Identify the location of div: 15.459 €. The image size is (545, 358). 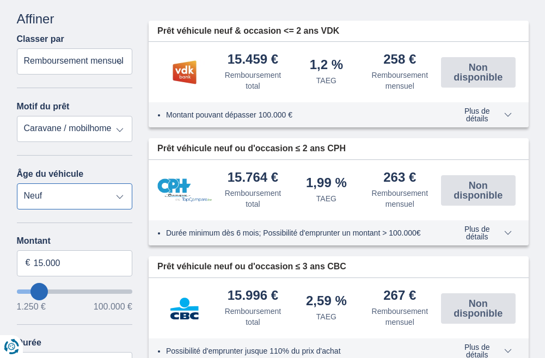
(252, 60).